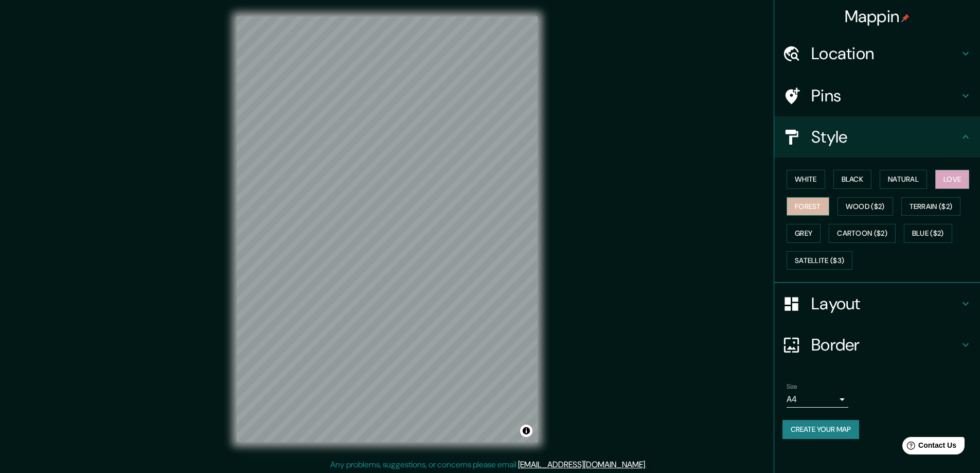 The image size is (980, 473). I want to click on button: Grey, so click(803, 233).